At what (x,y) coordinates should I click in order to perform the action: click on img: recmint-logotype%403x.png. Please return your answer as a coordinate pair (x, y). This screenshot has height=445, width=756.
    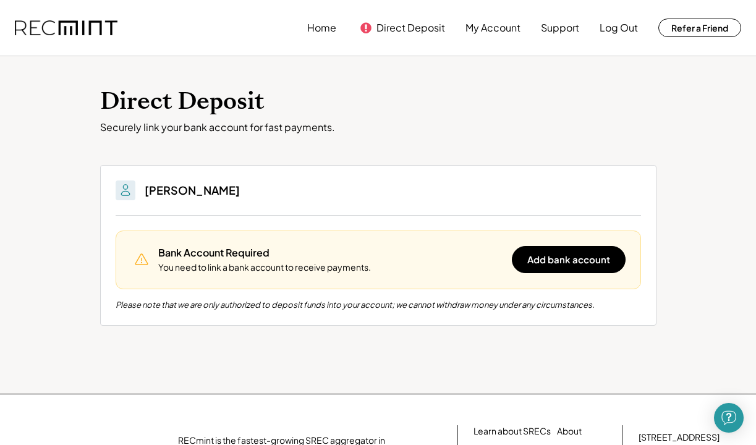
    Looking at the image, I should click on (66, 28).